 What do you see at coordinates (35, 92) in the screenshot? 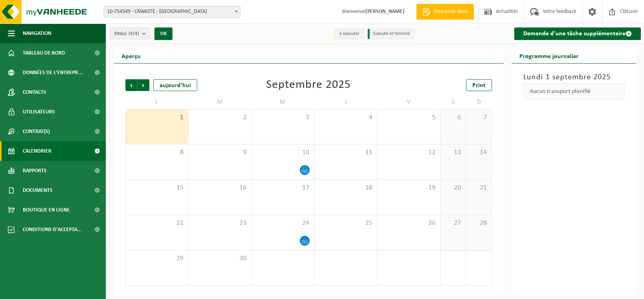
I see `span: Contacts` at bounding box center [35, 92].